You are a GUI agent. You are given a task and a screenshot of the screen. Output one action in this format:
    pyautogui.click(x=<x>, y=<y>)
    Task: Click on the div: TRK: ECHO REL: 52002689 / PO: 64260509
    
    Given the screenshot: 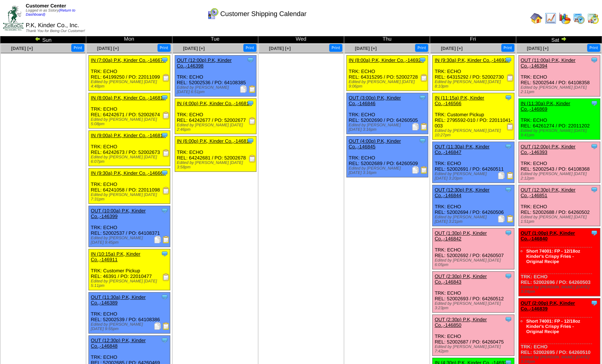 What is the action you would take?
    pyautogui.click(x=387, y=157)
    